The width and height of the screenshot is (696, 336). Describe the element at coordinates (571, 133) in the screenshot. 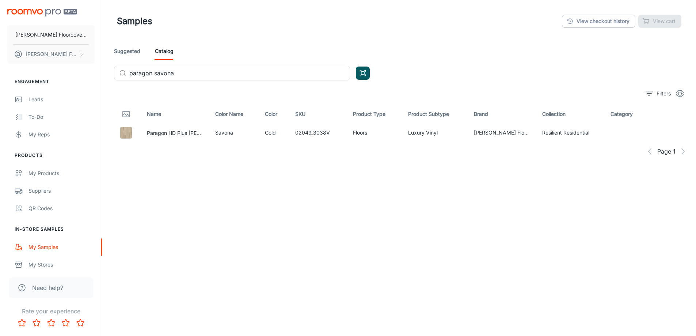

I see `td: Resilient Residential` at that location.